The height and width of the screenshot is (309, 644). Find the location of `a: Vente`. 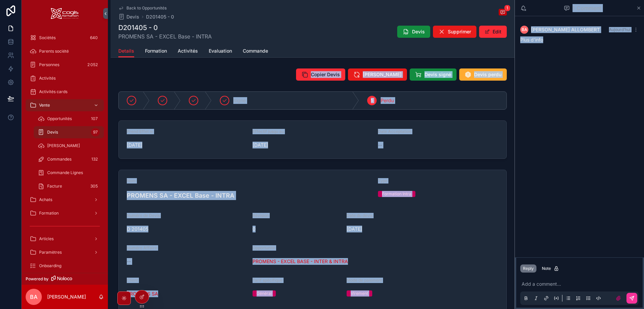

a: Vente is located at coordinates (65, 105).